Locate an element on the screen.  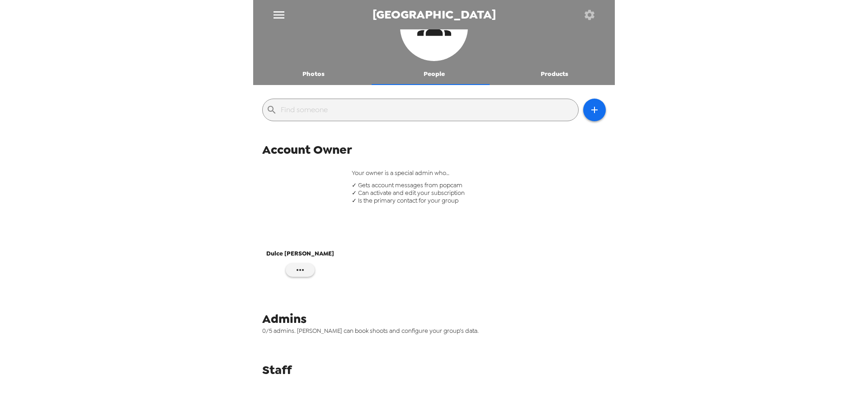
button: Products is located at coordinates (555, 74).